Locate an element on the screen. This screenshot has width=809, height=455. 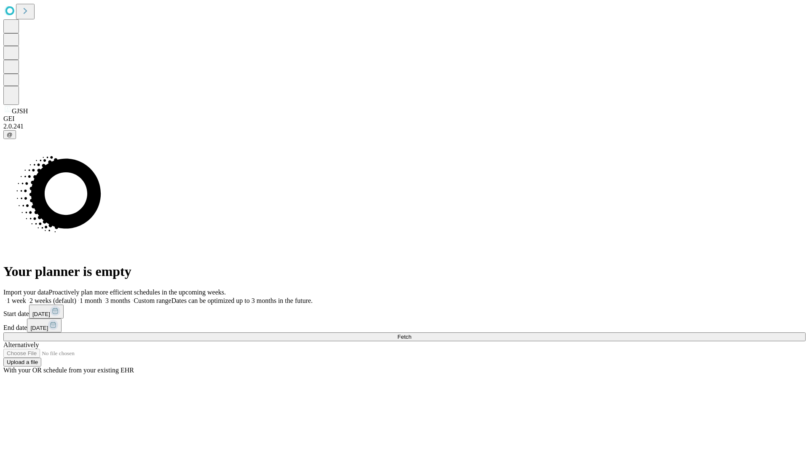
button: Fetch is located at coordinates (404, 337).